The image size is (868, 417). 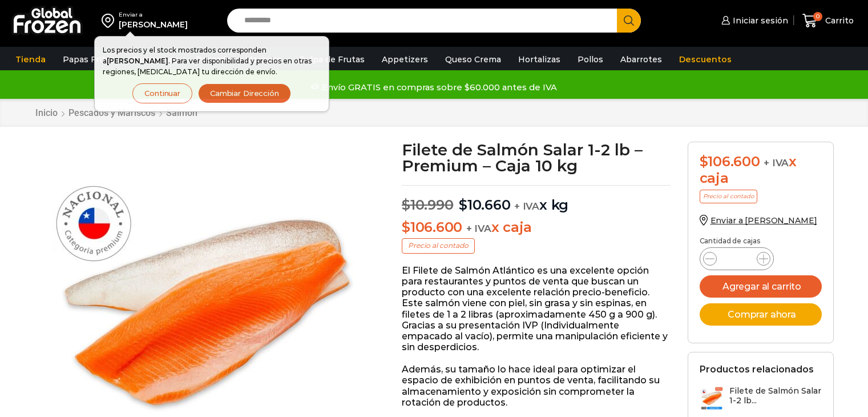 What do you see at coordinates (753, 20) in the screenshot?
I see `a: Iniciar sesión` at bounding box center [753, 20].